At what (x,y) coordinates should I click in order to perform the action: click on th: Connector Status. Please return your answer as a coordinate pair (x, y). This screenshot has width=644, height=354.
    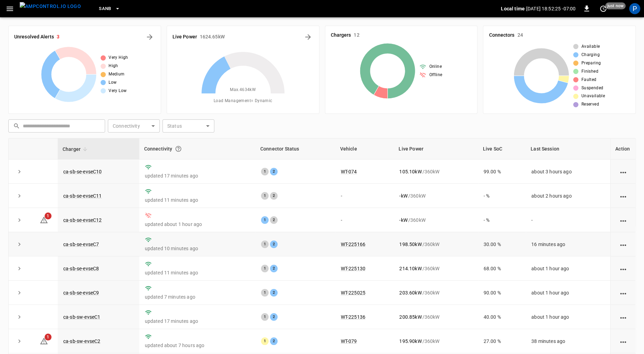
    Looking at the image, I should click on (295, 149).